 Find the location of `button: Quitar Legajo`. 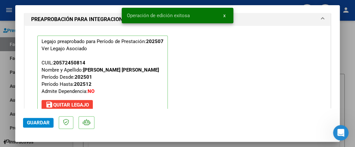

button: Quitar Legajo is located at coordinates (67, 105).